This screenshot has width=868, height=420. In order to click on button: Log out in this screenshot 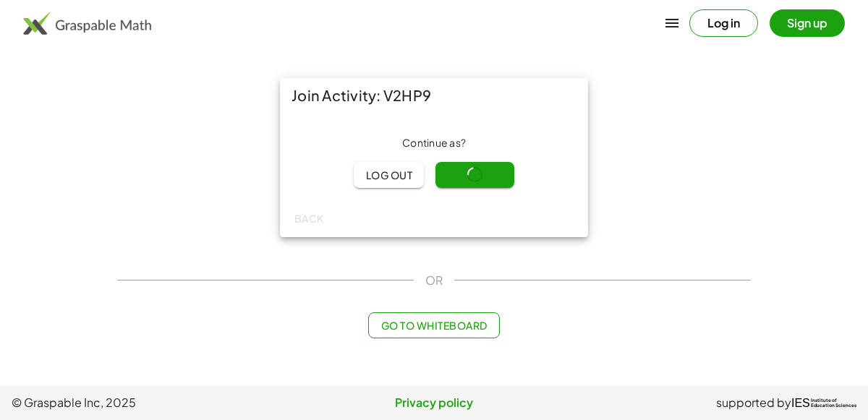, I will do `click(389, 175)`.